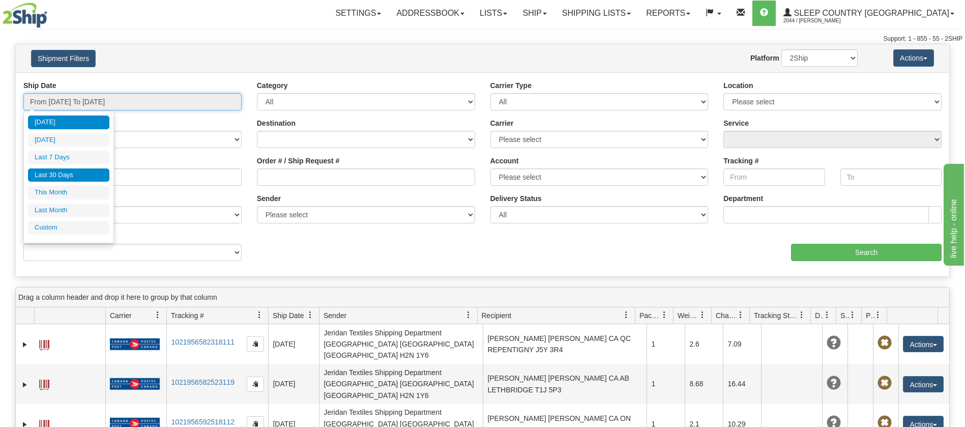 The width and height of the screenshot is (965, 427). Describe the element at coordinates (187, 315) in the screenshot. I see `span: Tracking #` at that location.